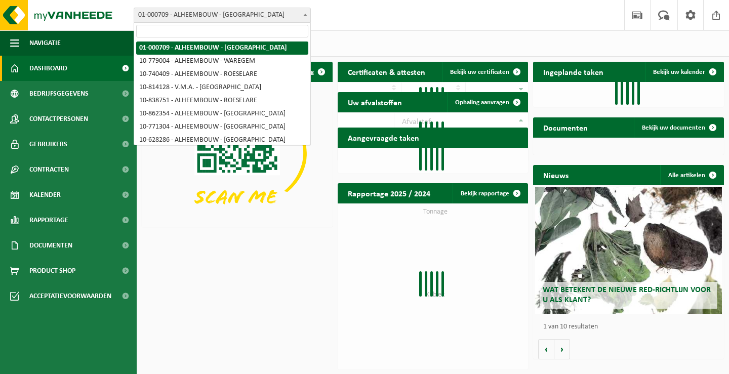 The image size is (729, 374). Describe the element at coordinates (383, 137) in the screenshot. I see `h2: Aangevraagde taken` at that location.